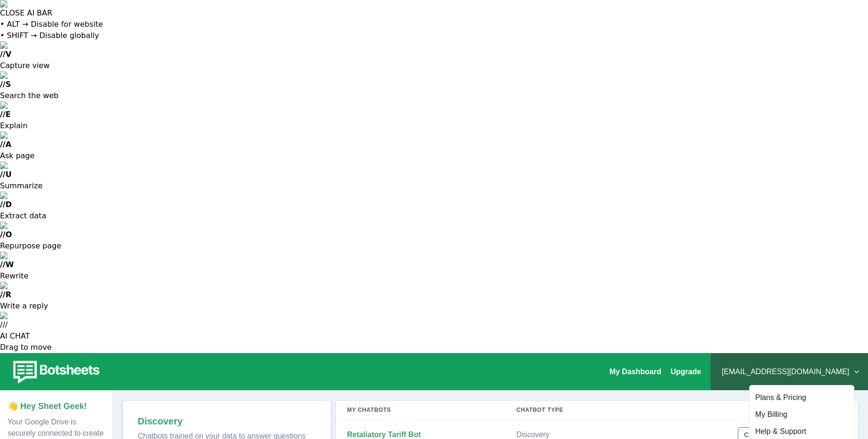  Describe the element at coordinates (420, 410) in the screenshot. I see `th: My Chatbots` at that location.